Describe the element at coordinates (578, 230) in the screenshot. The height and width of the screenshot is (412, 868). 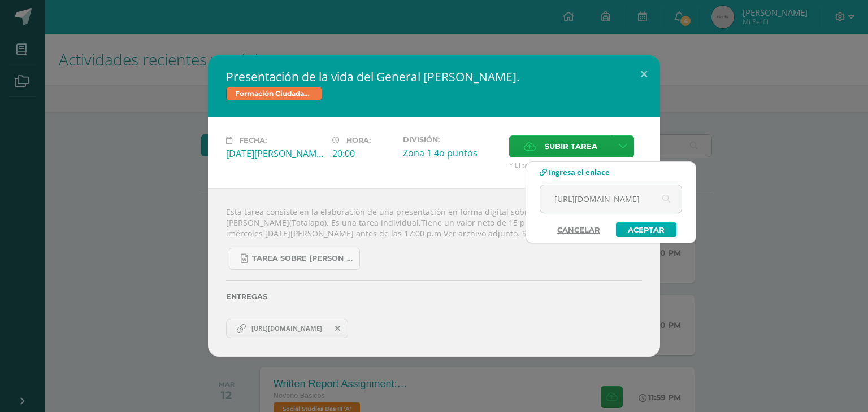
I see `a: Cancelar` at that location.